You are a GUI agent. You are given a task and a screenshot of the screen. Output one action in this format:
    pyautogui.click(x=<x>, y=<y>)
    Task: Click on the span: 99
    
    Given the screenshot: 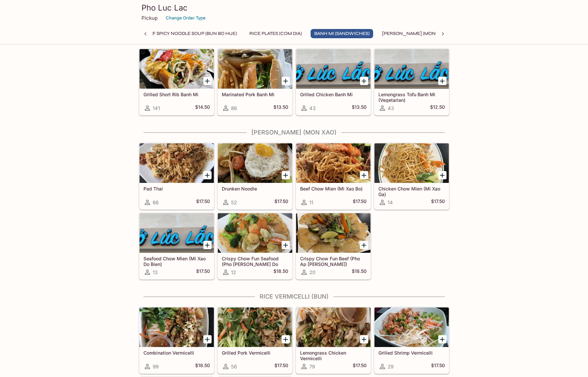 What is the action you would take?
    pyautogui.click(x=156, y=367)
    